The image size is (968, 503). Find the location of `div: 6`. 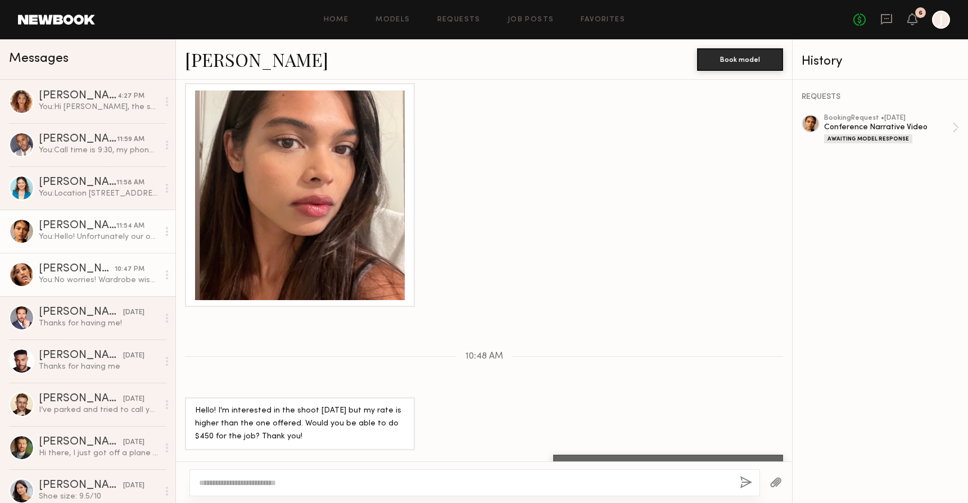

div: 6 is located at coordinates (920, 13).